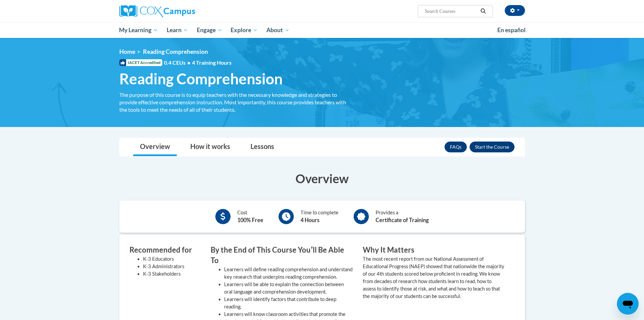 The image size is (644, 320). I want to click on li: Learners will be able to explain the connection between oral language and comprehension development., so click(288, 288).